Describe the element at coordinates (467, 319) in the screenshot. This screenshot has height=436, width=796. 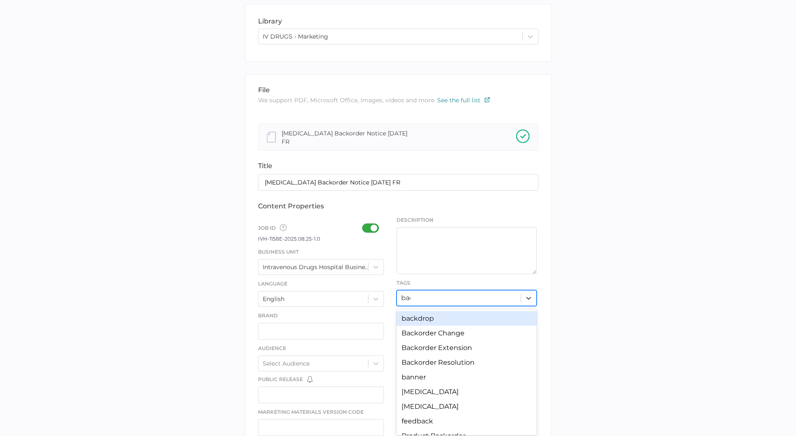
I see `div: backdrop` at that location.